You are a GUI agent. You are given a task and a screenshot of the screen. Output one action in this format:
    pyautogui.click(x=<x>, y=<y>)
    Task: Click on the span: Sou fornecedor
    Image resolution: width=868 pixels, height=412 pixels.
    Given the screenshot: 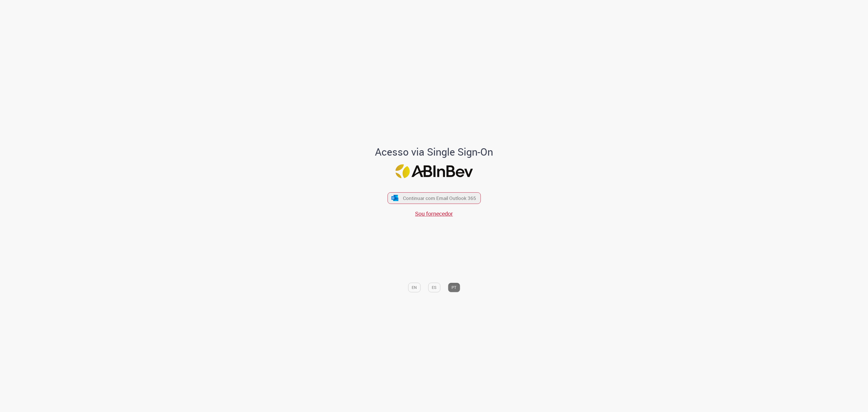 What is the action you would take?
    pyautogui.click(x=434, y=213)
    